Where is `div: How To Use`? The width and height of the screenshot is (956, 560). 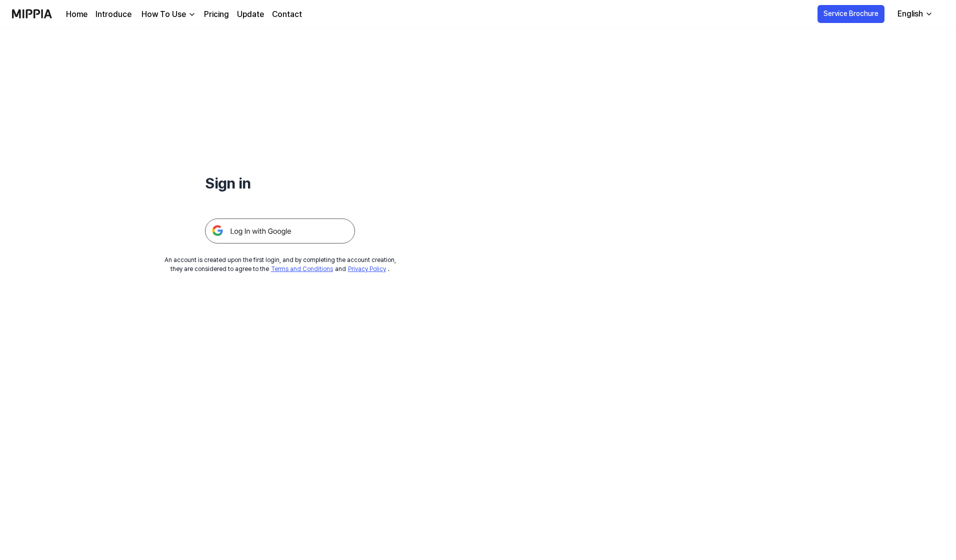
div: How To Use is located at coordinates (163, 14).